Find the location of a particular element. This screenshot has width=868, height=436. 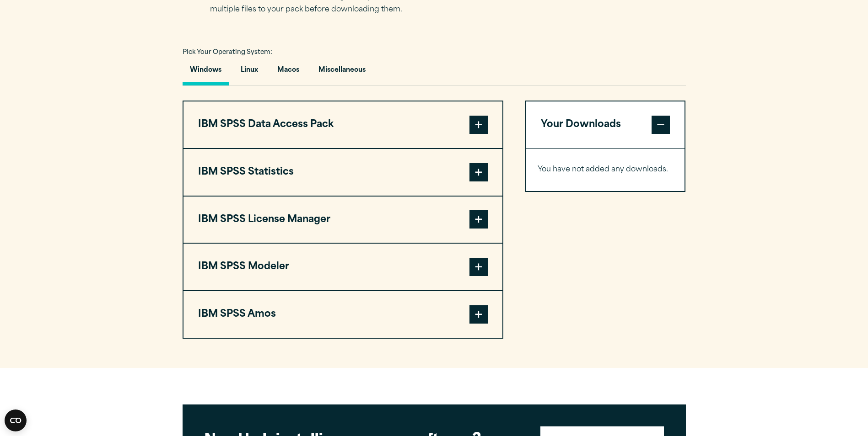

button: Open CMP widget is located at coordinates (15, 421).